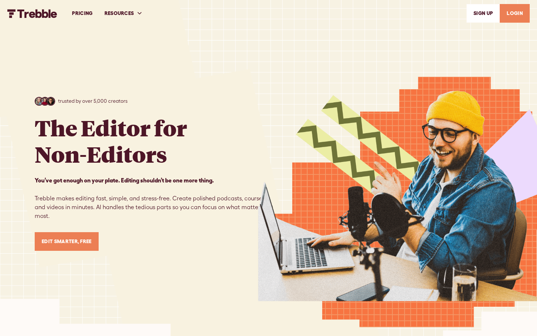 The height and width of the screenshot is (336, 537). What do you see at coordinates (93, 101) in the screenshot?
I see `p: trusted by over 5,000 creators` at bounding box center [93, 101].